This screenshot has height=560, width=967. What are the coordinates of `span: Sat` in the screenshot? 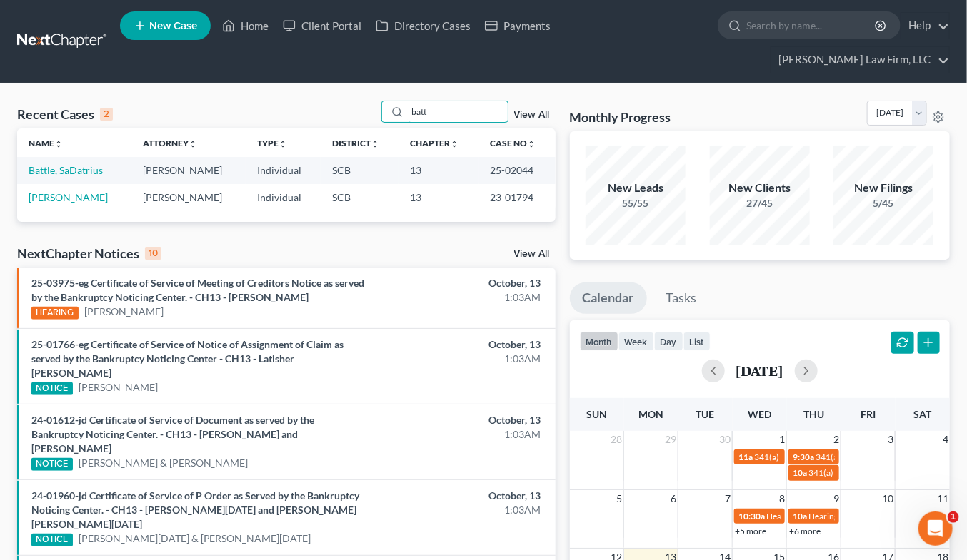 It's located at (922, 414).